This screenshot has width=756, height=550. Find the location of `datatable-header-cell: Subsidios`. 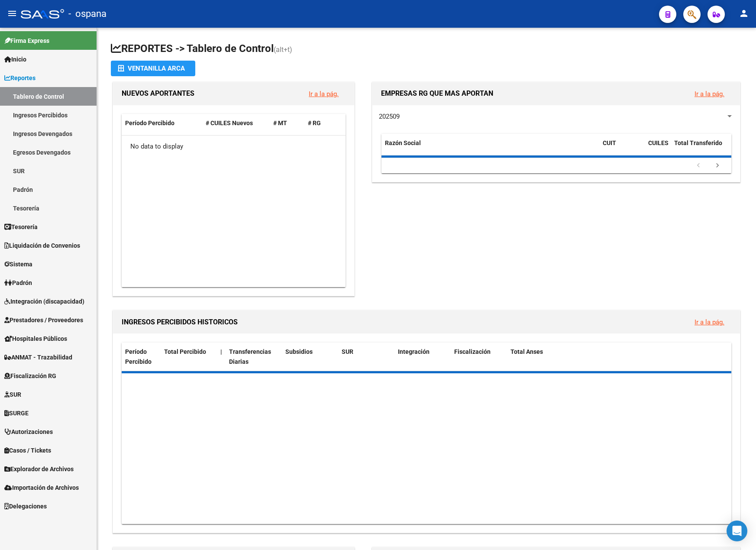

datatable-header-cell: Subsidios is located at coordinates (310, 357).